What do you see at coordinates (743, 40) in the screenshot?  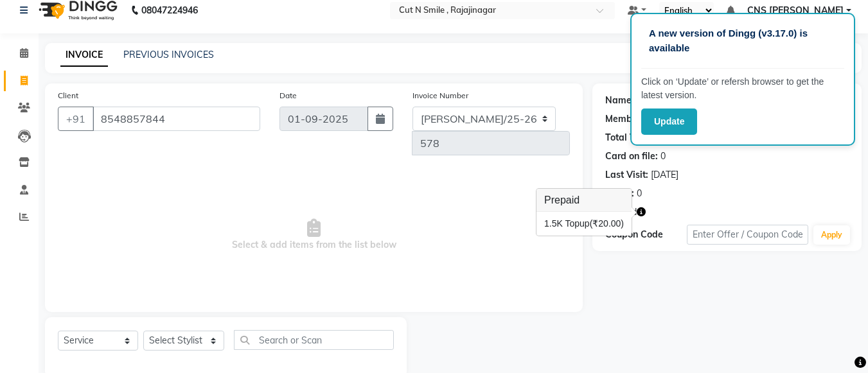 I see `p: A new version of Dingg (v3.17.0) is available` at bounding box center [743, 40].